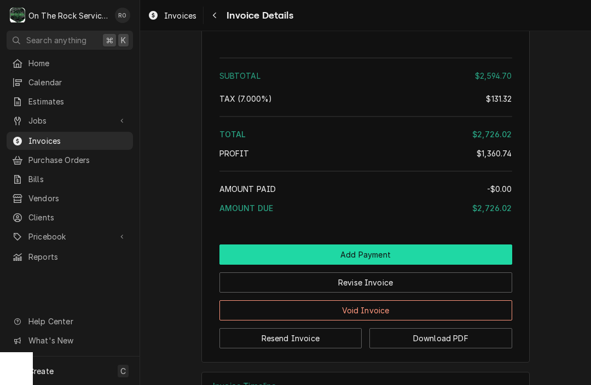 The height and width of the screenshot is (385, 591). What do you see at coordinates (70, 198) in the screenshot?
I see `a: Vendors` at bounding box center [70, 198].